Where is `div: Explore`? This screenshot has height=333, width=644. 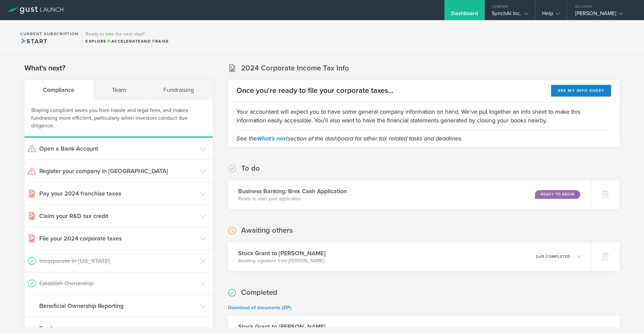
div: Explore is located at coordinates (127, 41).